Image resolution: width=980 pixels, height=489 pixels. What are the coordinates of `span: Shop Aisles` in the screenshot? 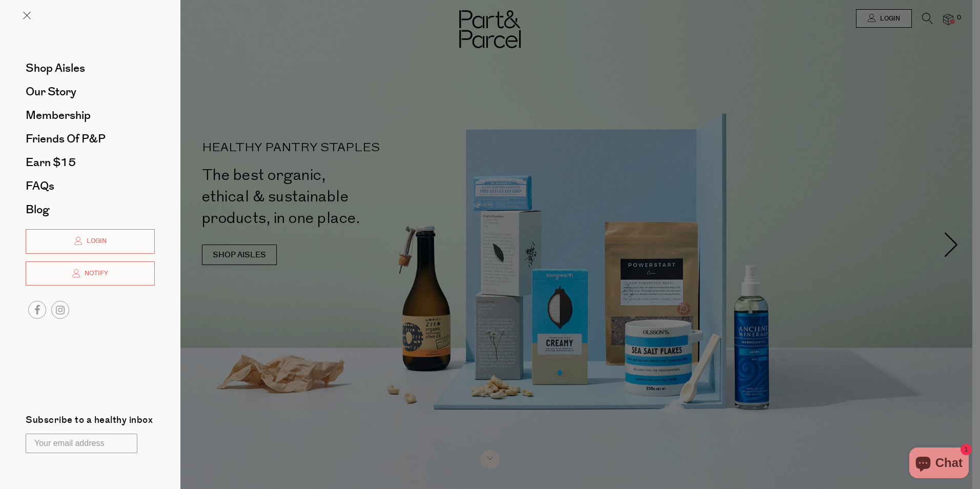 It's located at (55, 69).